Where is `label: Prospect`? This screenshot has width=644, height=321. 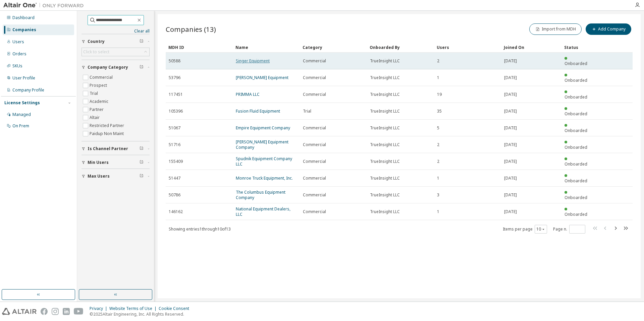 label: Prospect is located at coordinates (99, 86).